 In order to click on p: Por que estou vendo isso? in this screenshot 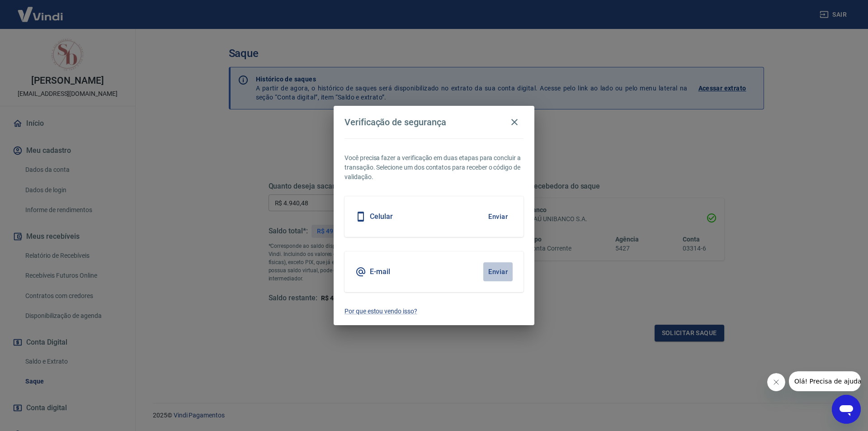, I will do `click(434, 311)`.